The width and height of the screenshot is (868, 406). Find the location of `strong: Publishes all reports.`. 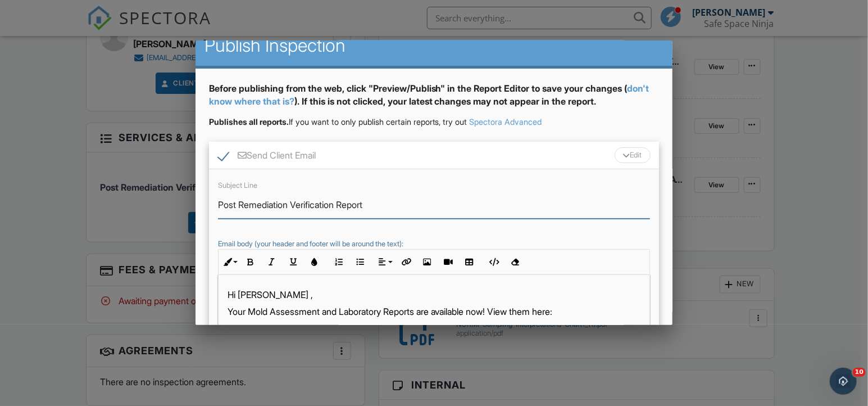

strong: Publishes all reports. is located at coordinates (249, 121).